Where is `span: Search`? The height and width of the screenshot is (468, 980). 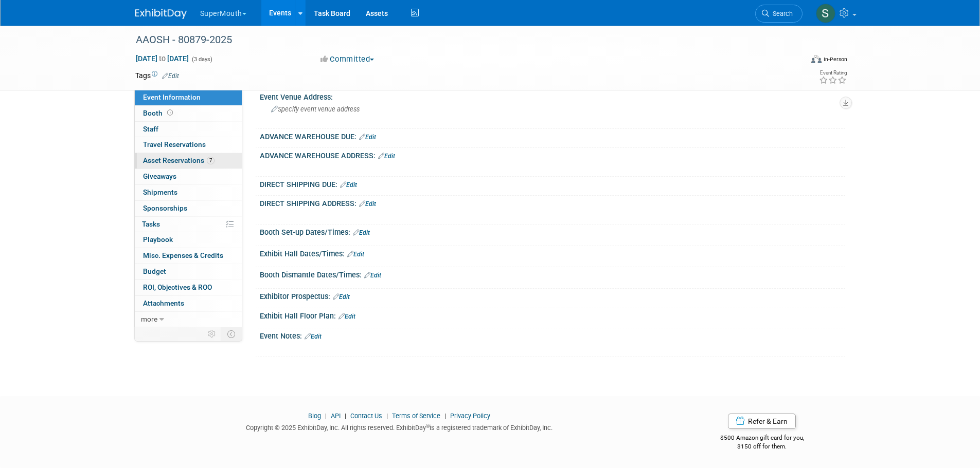 span: Search is located at coordinates (781, 13).